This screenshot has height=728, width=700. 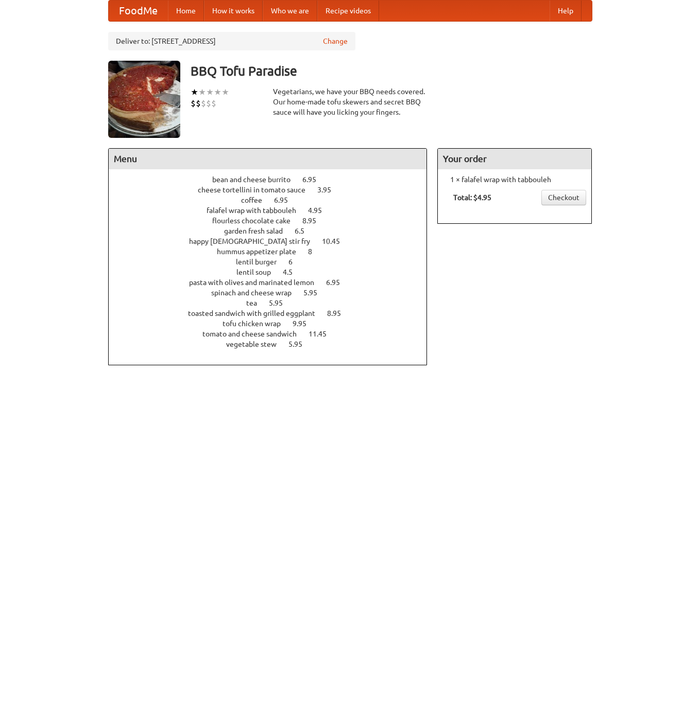 I want to click on a: Home, so click(x=186, y=11).